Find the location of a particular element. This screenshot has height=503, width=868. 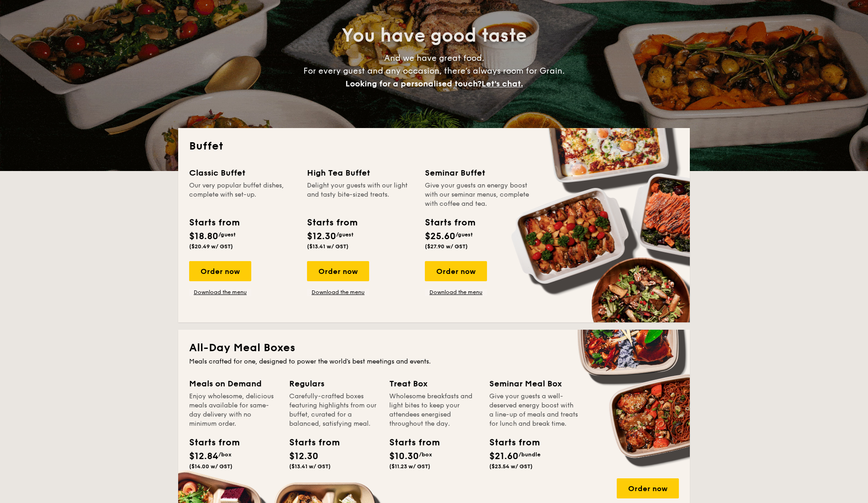

div: High Tea Buffet is located at coordinates (360, 173).